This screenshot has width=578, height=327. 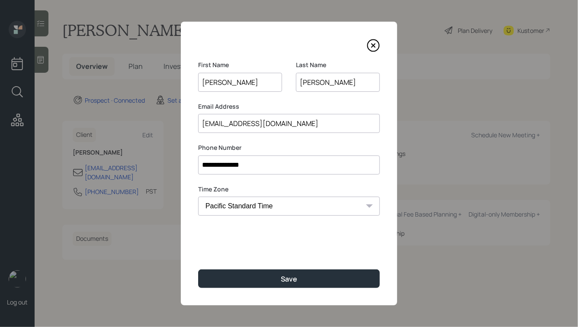 I want to click on div: Save, so click(x=289, y=279).